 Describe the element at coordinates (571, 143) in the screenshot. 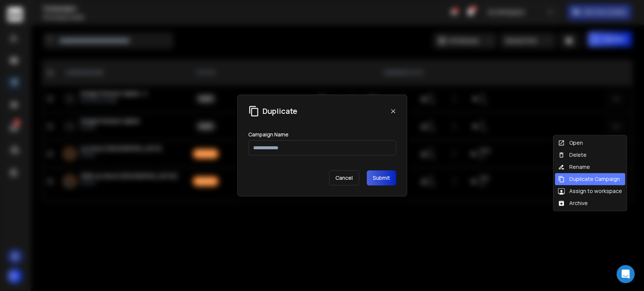

I see `div: Open` at that location.